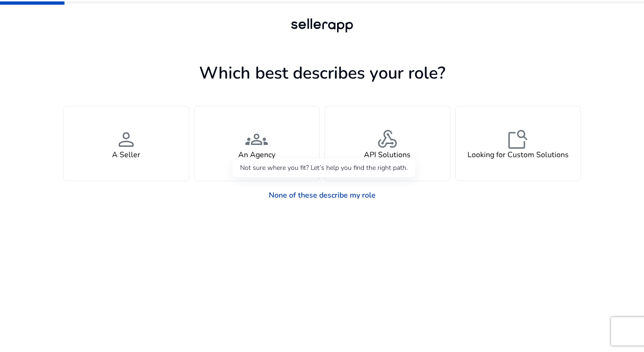  What do you see at coordinates (322, 195) in the screenshot?
I see `a: None of these describe my role` at bounding box center [322, 195].